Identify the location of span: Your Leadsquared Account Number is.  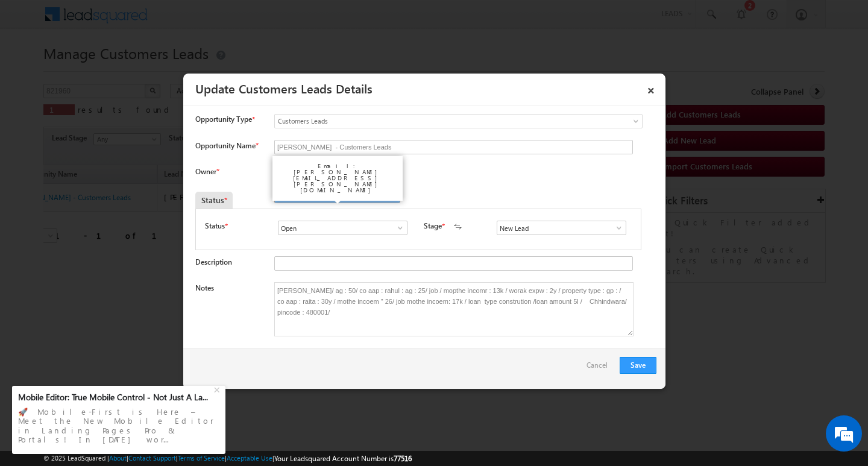
(343, 458).